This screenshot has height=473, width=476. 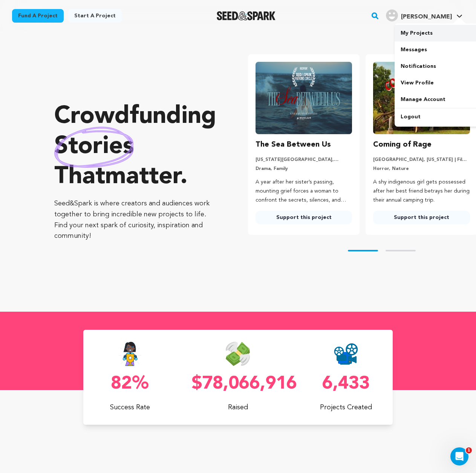 I want to click on img: hand sketched image, so click(x=94, y=147).